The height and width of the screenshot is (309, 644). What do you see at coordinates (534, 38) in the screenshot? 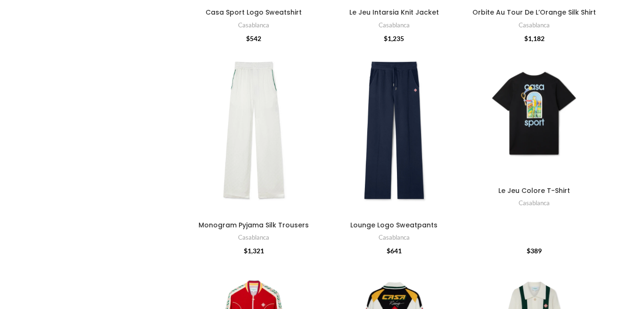
I see `bdi: 1,182` at bounding box center [534, 38].